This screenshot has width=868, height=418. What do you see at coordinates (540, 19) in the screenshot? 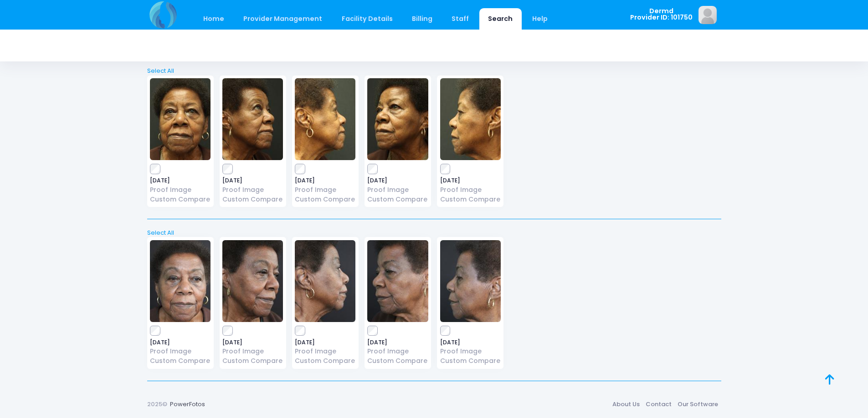
I see `a: Help` at bounding box center [540, 19].